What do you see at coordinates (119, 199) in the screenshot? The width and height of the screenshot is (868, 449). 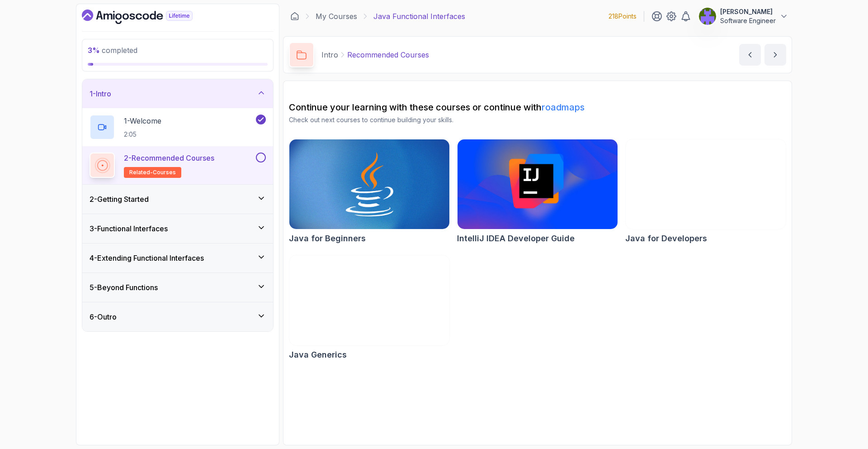 I see `h3: 2 - Getting Started` at bounding box center [119, 199].